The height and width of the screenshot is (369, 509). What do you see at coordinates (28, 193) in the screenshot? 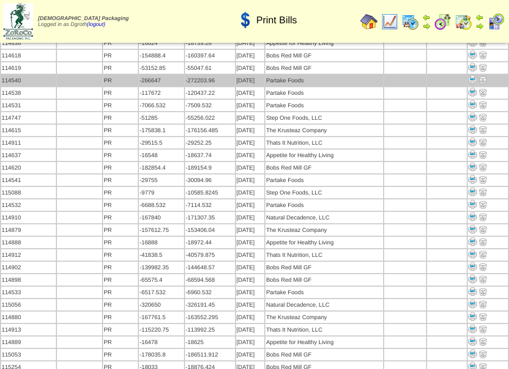
I see `td: 115088` at bounding box center [28, 193].